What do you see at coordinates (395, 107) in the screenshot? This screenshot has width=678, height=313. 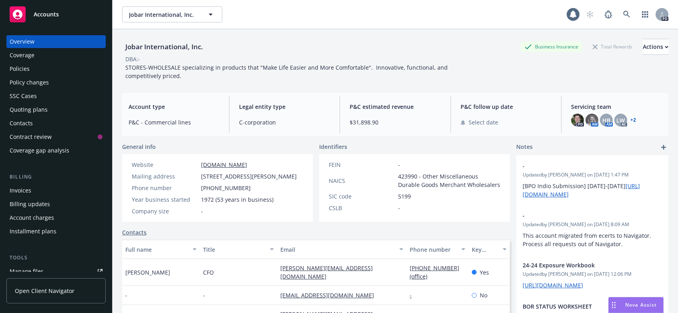 I see `span: P&C estimated revenue` at bounding box center [395, 107].